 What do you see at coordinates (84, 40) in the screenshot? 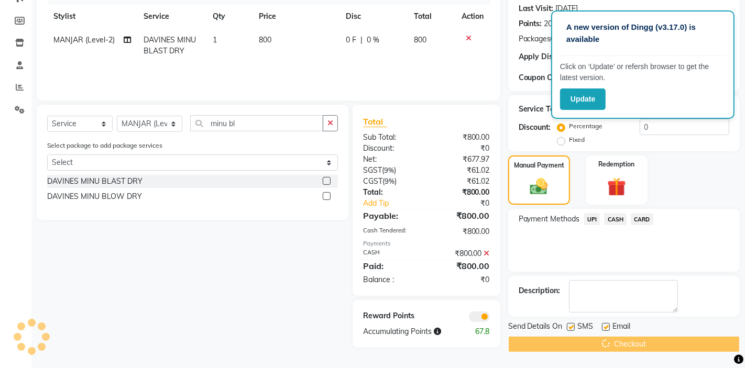
I see `span: MANJAR (Level-2)` at bounding box center [84, 40].